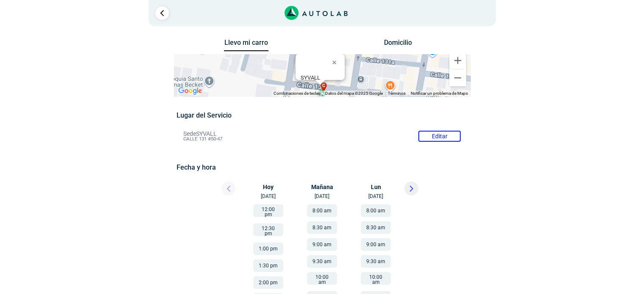 Image resolution: width=644 pixels, height=294 pixels. I want to click on button: 12:00 pm, so click(268, 211).